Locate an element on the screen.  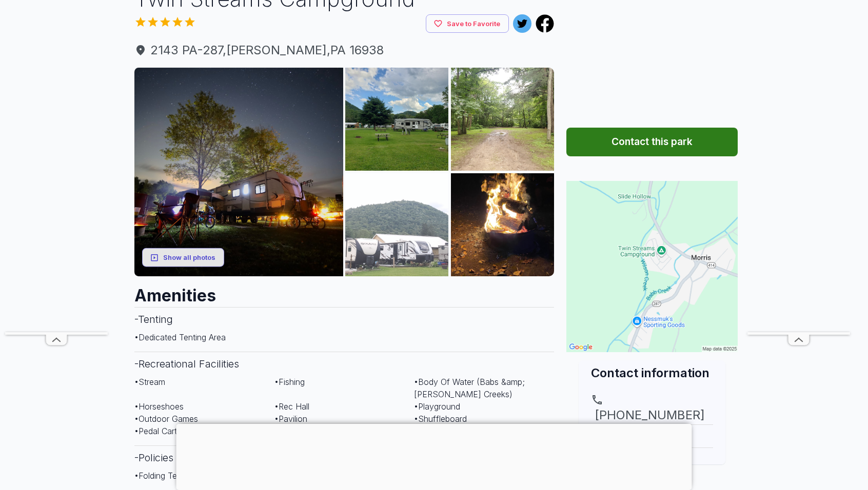
a: Map for Twin Streams Campground is located at coordinates (652, 267).